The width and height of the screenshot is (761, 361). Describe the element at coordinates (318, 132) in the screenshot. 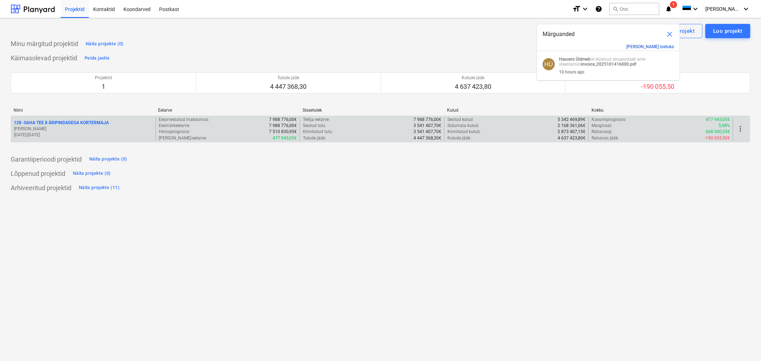

I see `p: Kinnitatud tulu :` at that location.